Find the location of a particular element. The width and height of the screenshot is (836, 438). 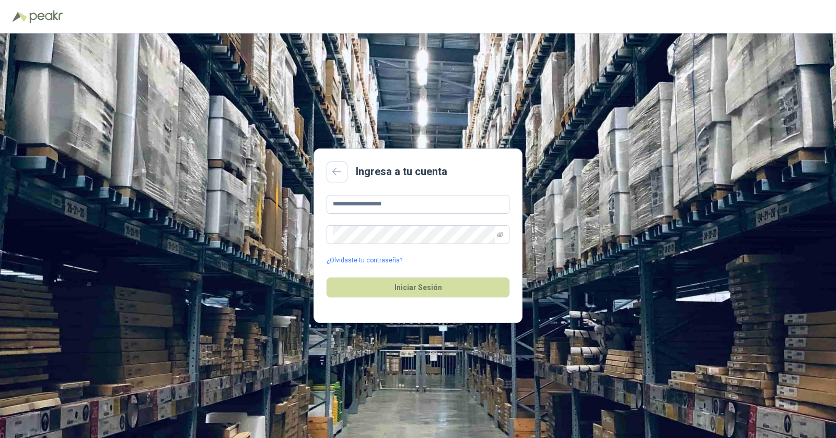

span: eye-invisible is located at coordinates (500, 235).